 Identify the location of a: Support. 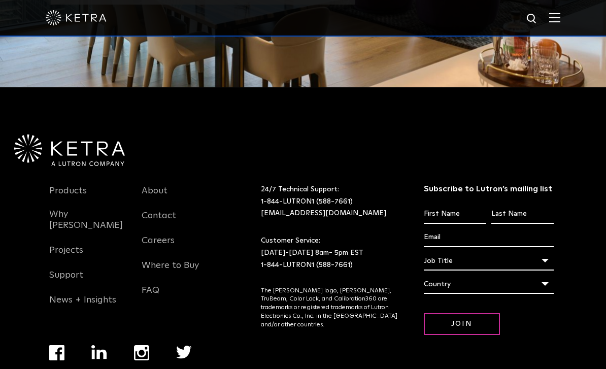
(66, 281).